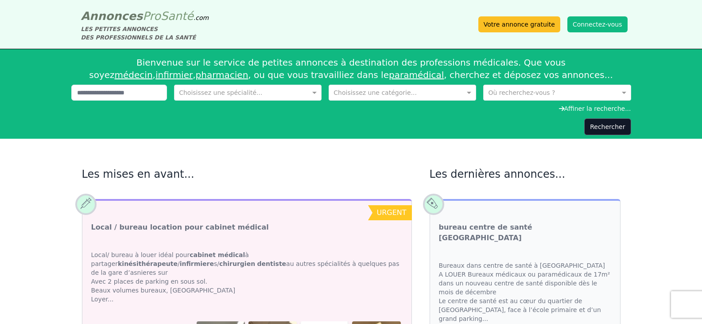 The width and height of the screenshot is (702, 324). What do you see at coordinates (217, 254) in the screenshot?
I see `strong: cabinet médical` at bounding box center [217, 254].